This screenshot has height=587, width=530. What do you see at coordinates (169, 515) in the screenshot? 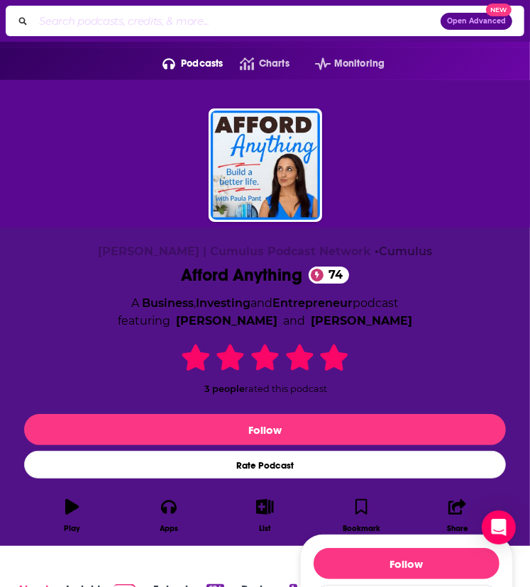
I see `button: Apps` at bounding box center [169, 515].